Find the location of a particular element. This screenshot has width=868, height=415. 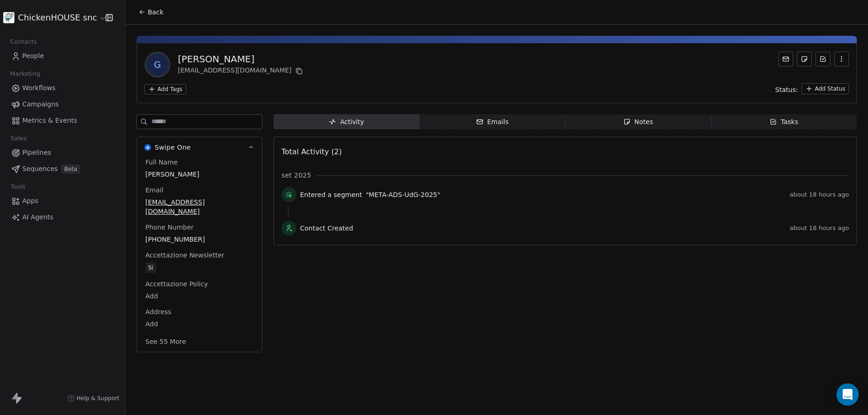

button: Swipe OneSwipe One is located at coordinates (199, 147).